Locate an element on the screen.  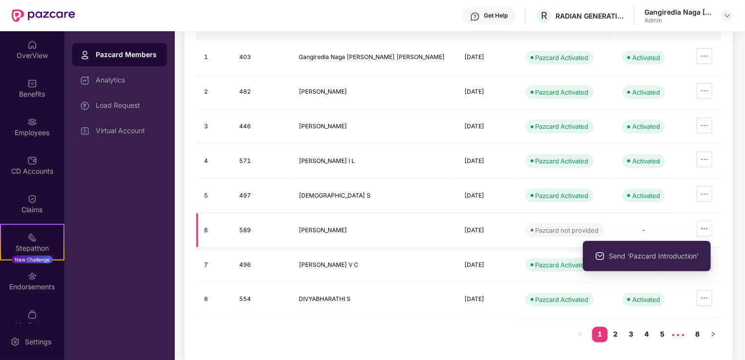
img: svg+xml;base64,PHN2ZyBpZD0iU2V0dGluZy0yMHgyMCIgeG1sbnM9Imh0dHA6Ly93d3cudzMub3JnLzIwMDAvc3ZnIiB3aW... is located at coordinates (15, 342).